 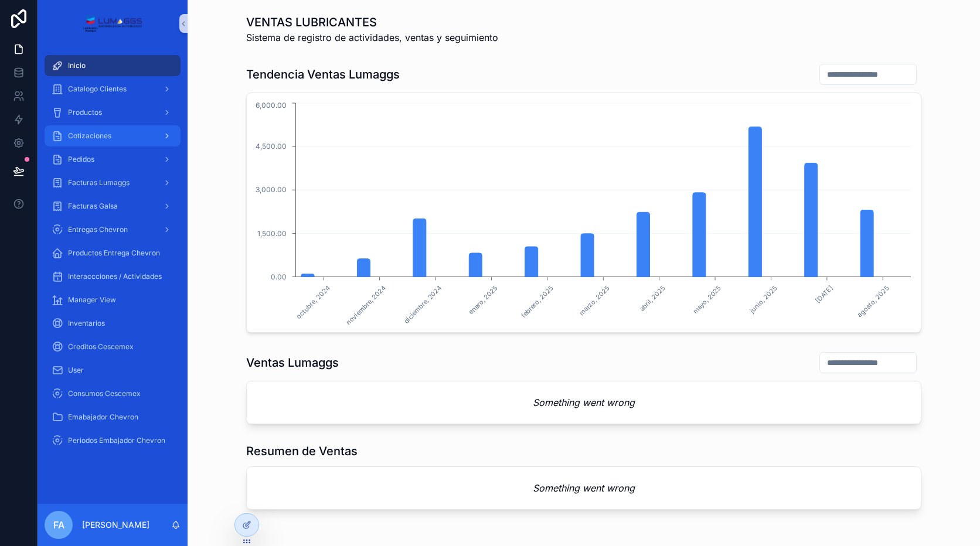 I want to click on div: chart, so click(x=584, y=212).